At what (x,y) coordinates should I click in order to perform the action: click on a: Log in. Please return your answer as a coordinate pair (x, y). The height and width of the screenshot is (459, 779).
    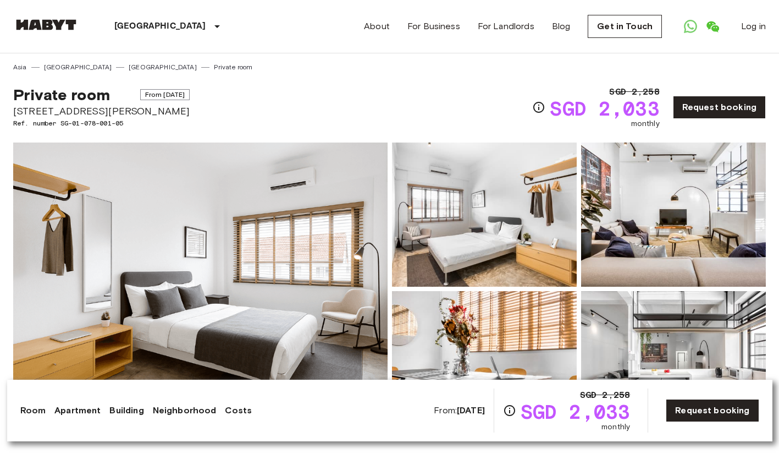
    Looking at the image, I should click on (754, 26).